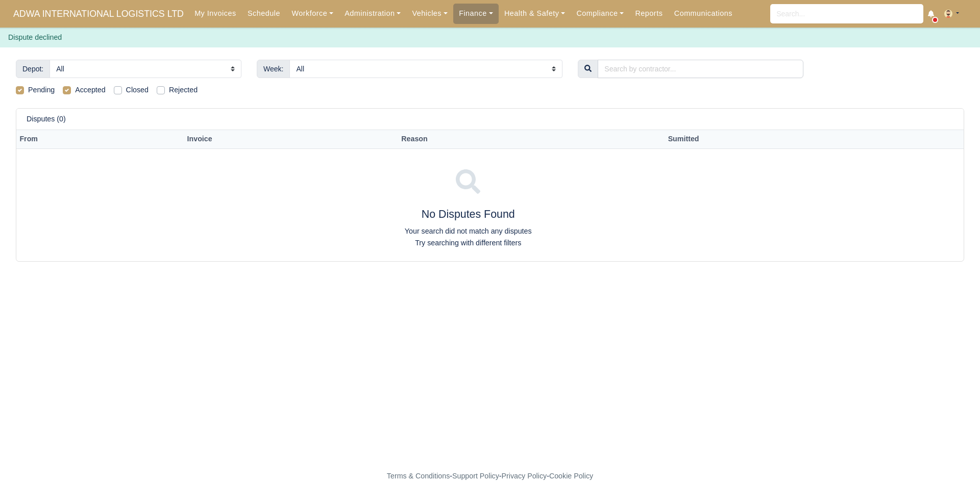 Image resolution: width=980 pixels, height=482 pixels. What do you see at coordinates (430, 14) in the screenshot?
I see `a: Vehicles` at bounding box center [430, 14].